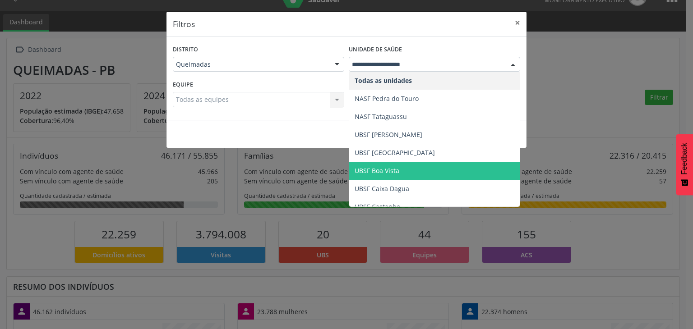  What do you see at coordinates (377, 207) in the screenshot?
I see `span: UBSF Castanho` at bounding box center [377, 207].